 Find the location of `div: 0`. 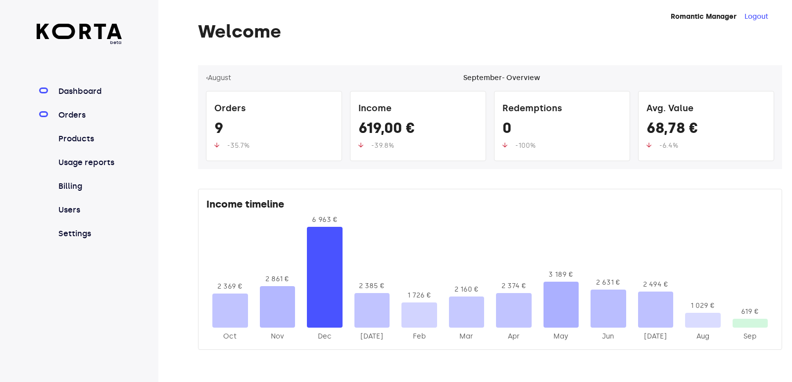

div: 0 is located at coordinates (562, 130).